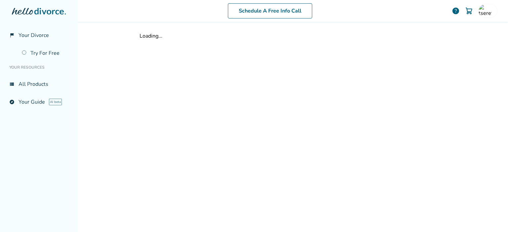 This screenshot has height=232, width=508. What do you see at coordinates (12, 35) in the screenshot?
I see `span: flag_2` at bounding box center [12, 35].